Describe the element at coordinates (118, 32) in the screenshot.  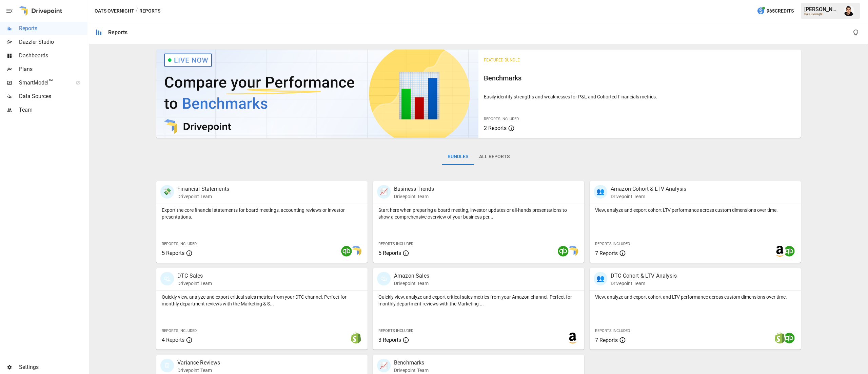
I see `div: Reports` at that location.